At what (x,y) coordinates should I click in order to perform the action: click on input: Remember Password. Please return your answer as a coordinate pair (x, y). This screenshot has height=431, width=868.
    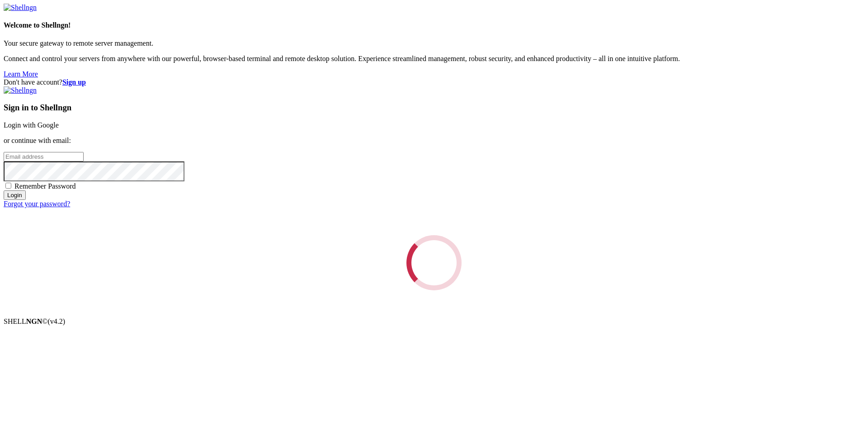
    Looking at the image, I should click on (8, 186).